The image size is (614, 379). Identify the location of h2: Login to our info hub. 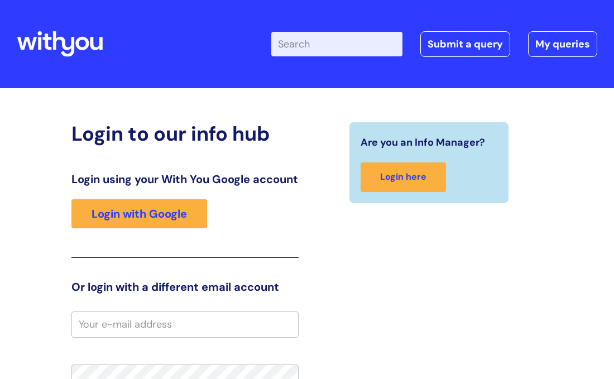
(185, 133).